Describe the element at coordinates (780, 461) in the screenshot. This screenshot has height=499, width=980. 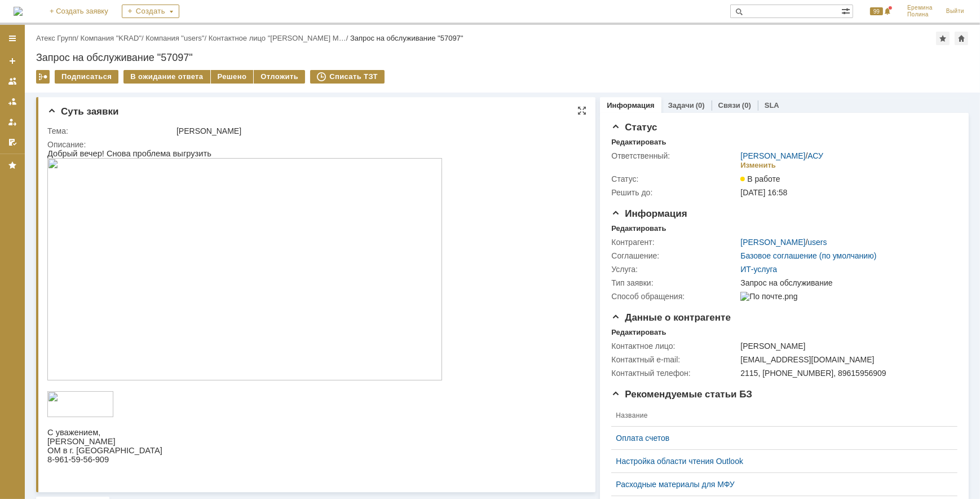
I see `div: Настройка области чтения Outlook` at that location.